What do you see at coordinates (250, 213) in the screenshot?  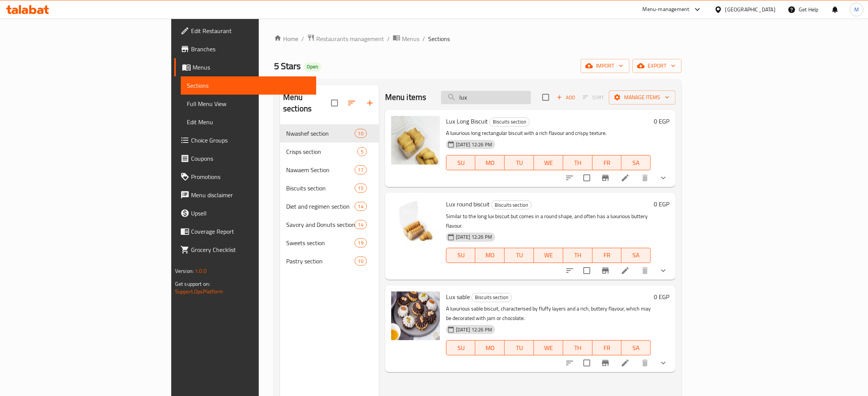 I see `span: Upsell` at bounding box center [250, 213].